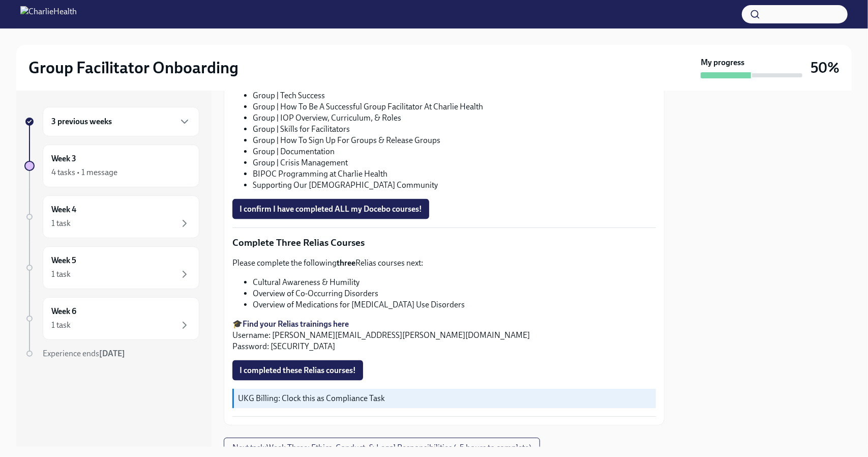  Describe the element at coordinates (48, 15) in the screenshot. I see `img: CharlieHealth` at that location.